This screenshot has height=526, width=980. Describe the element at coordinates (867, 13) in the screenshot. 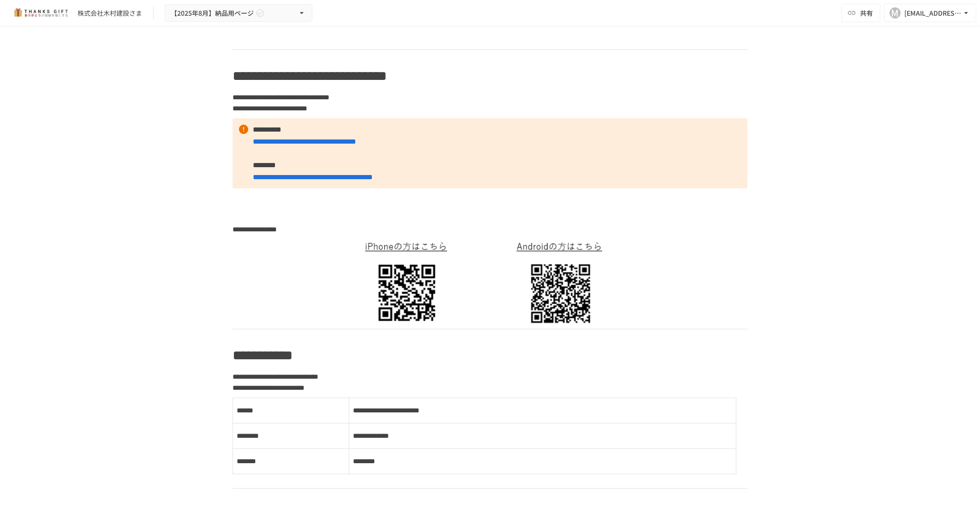

I see `span: 共有` at that location.